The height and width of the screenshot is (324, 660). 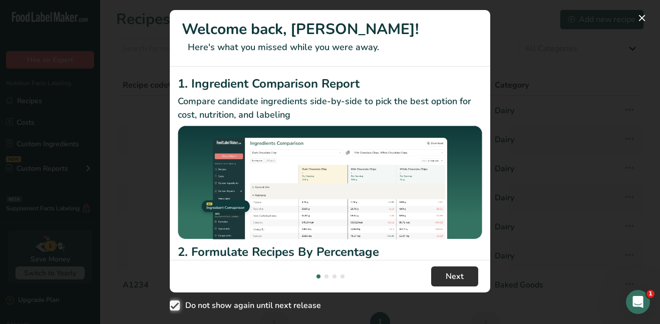 I want to click on p: Compare candidate ingredients side-by-side to pick the best option for cost, nutrition, and labeling, so click(x=330, y=108).